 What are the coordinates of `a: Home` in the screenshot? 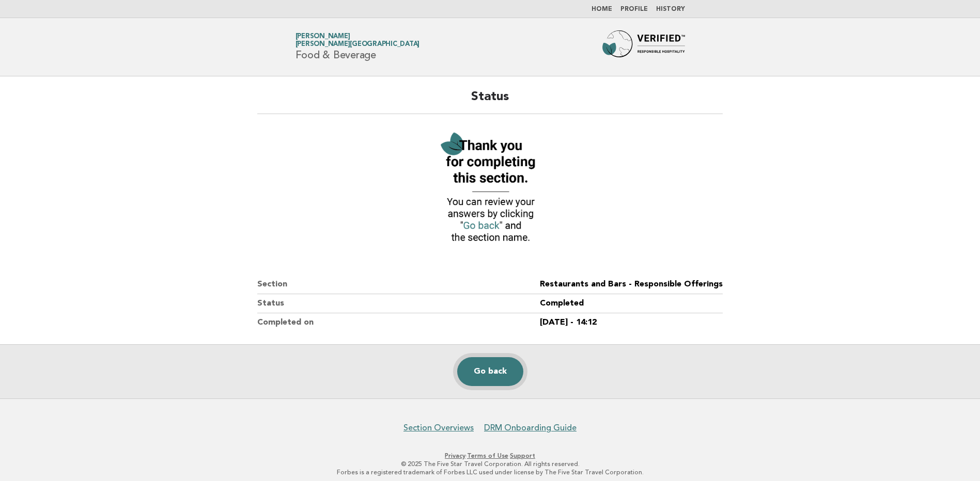 It's located at (601, 9).